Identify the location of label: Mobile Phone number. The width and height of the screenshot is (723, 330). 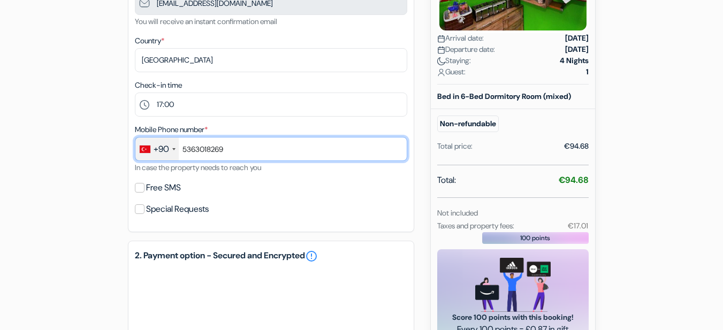
(171, 130).